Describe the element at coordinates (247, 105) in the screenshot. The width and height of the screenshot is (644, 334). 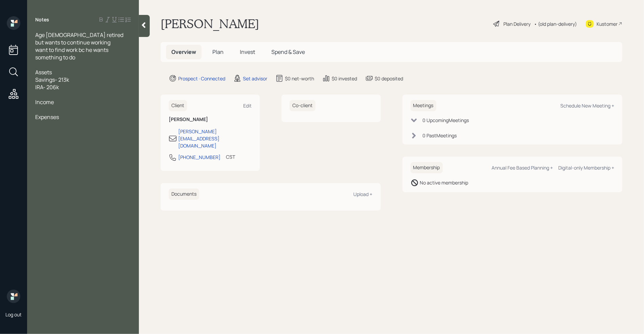
I see `div: Edit` at that location.